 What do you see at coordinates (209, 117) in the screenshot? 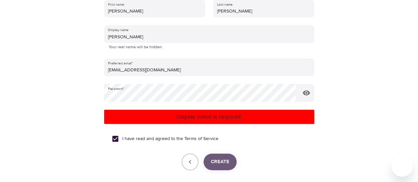
I see `p: Display name is required.` at bounding box center [209, 117].